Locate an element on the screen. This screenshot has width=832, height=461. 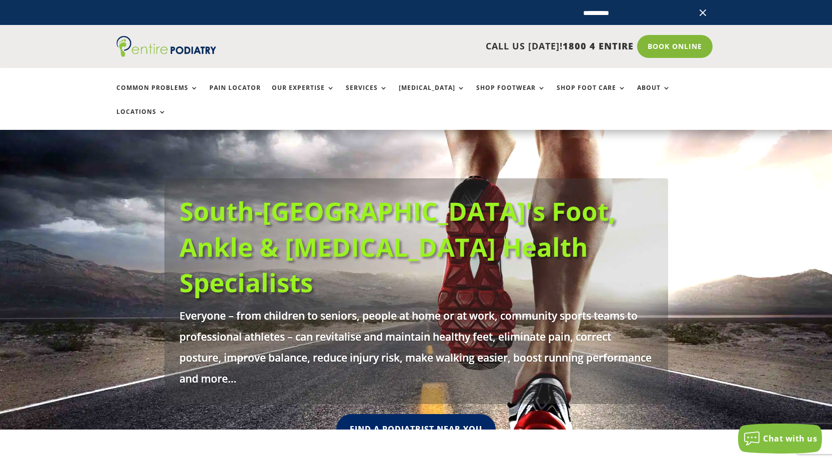
a: Services is located at coordinates (367, 95).